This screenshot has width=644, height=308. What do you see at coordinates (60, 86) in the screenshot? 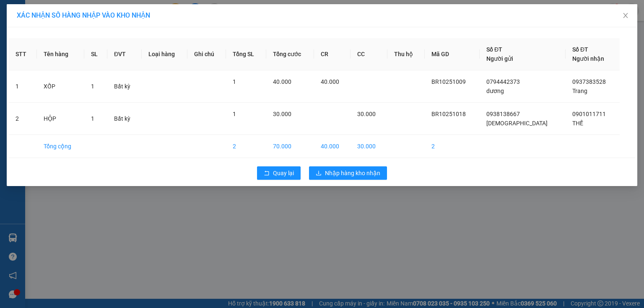
I see `td: XỐP` at bounding box center [60, 86].